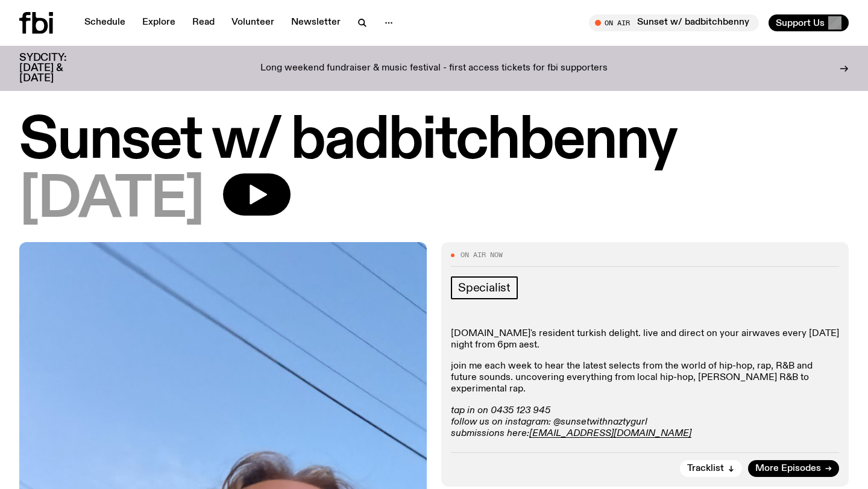 This screenshot has width=868, height=489. I want to click on button: On AirSunset w/ badbitchbenny, so click(674, 23).